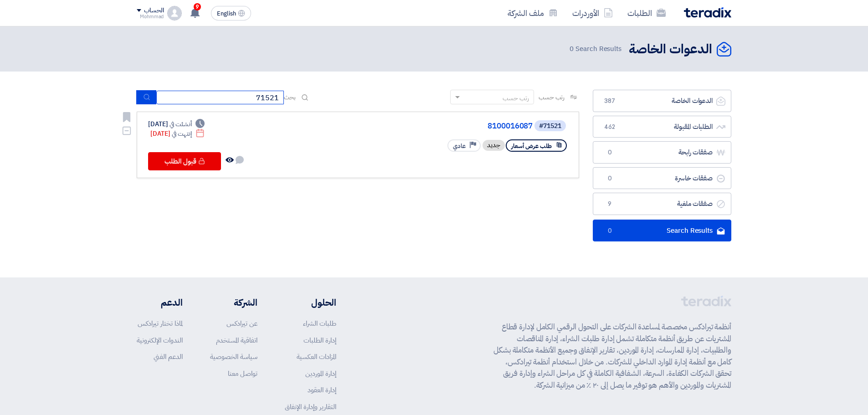 The height and width of the screenshot is (415, 868). What do you see at coordinates (662, 127) in the screenshot?
I see `a: الطلبات المقبولة462` at bounding box center [662, 127].